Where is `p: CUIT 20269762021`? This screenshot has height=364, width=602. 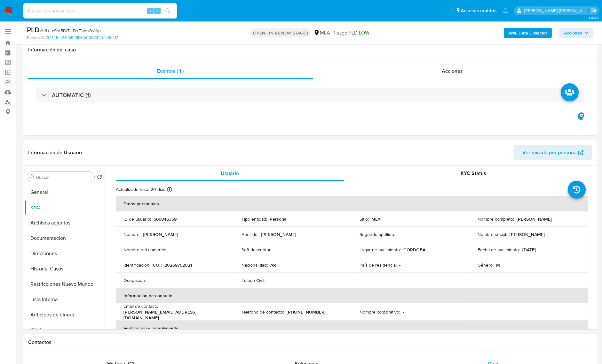 p: CUIT 20269762021 is located at coordinates (172, 265).